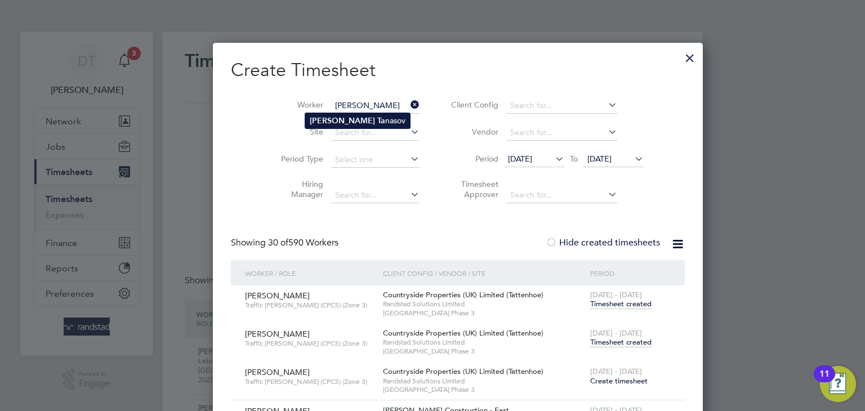 The image size is (865, 411). What do you see at coordinates (278, 243) in the screenshot?
I see `span: 30 of` at bounding box center [278, 243].